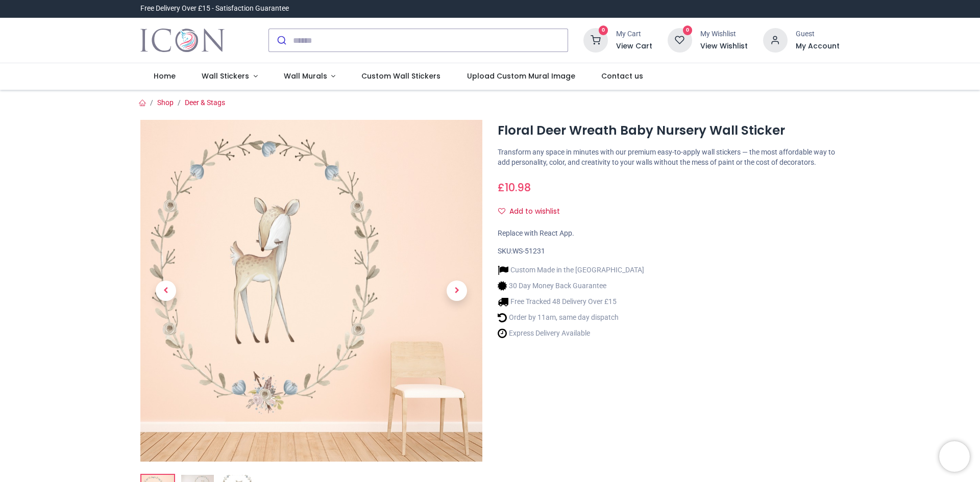 This screenshot has height=482, width=980. Describe the element at coordinates (634, 47) in the screenshot. I see `h6: View Cart` at that location.